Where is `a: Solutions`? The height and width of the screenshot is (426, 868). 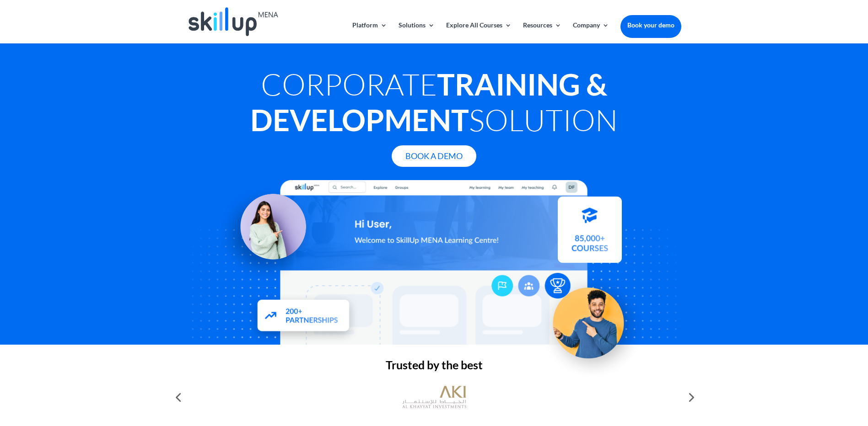 a: Solutions is located at coordinates (416, 32).